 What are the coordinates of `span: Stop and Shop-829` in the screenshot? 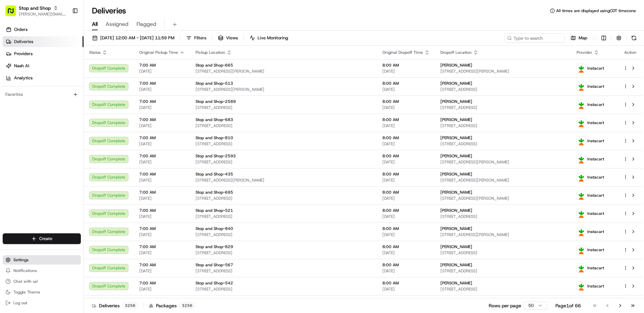 It's located at (214, 246).